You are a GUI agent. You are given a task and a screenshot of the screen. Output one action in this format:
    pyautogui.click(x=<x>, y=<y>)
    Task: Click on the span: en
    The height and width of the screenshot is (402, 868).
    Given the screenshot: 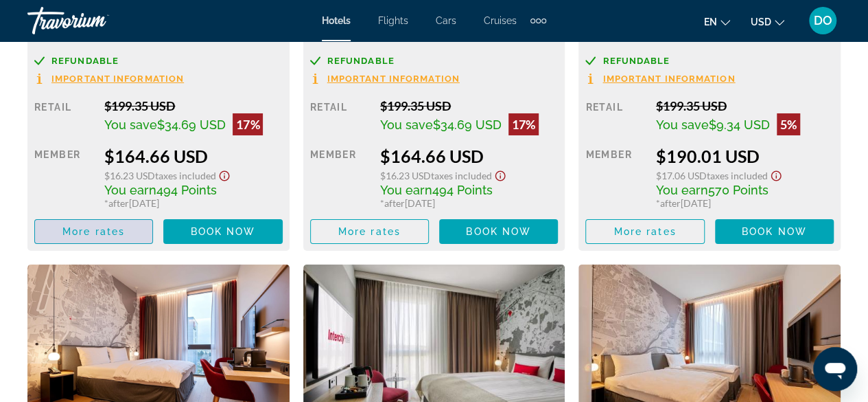 What is the action you would take?
    pyautogui.click(x=710, y=22)
    